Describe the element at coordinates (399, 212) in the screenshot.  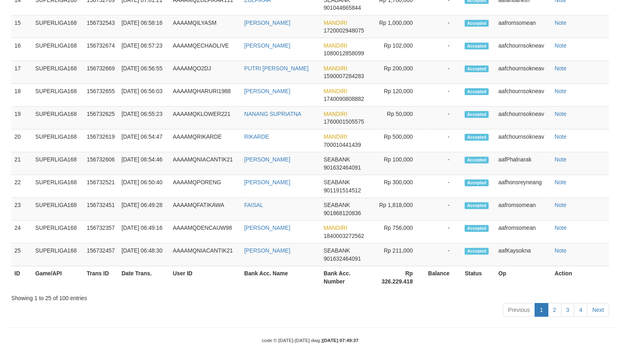
I see `td: Rp 1,818,000` at that location.